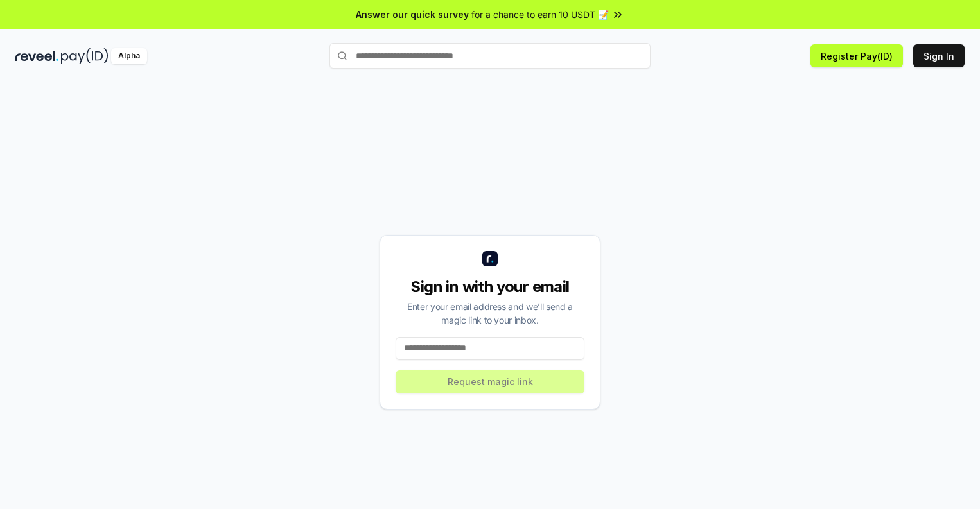 Image resolution: width=980 pixels, height=509 pixels. I want to click on button: Sign In, so click(938, 56).